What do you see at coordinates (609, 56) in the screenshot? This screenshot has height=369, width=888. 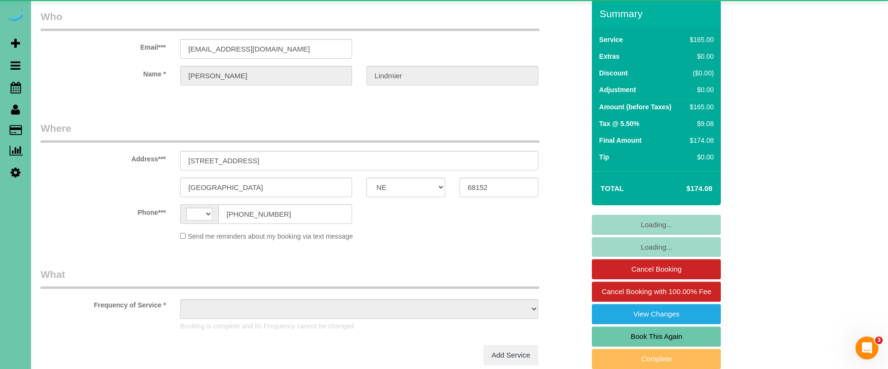 I see `label: Extras` at bounding box center [609, 56].